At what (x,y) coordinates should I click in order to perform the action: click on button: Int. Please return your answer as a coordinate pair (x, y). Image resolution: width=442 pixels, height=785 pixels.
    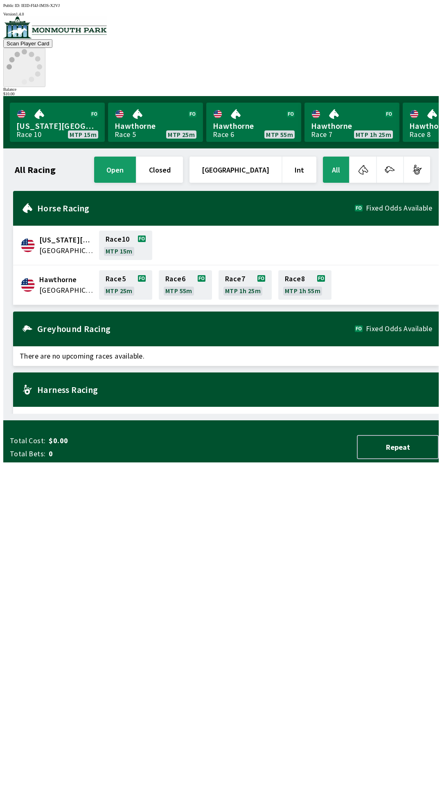
    Looking at the image, I should click on (299, 170).